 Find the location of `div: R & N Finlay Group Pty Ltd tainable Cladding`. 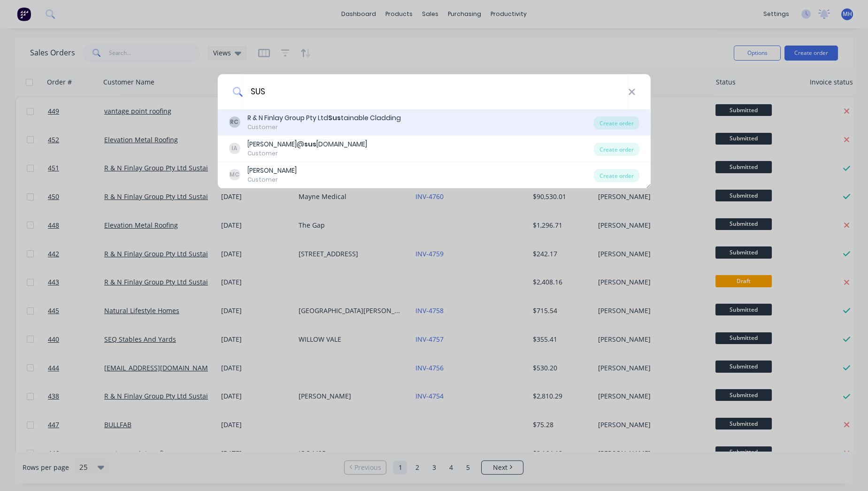

div: R & N Finlay Group Pty Ltd tainable Cladding is located at coordinates (324, 118).